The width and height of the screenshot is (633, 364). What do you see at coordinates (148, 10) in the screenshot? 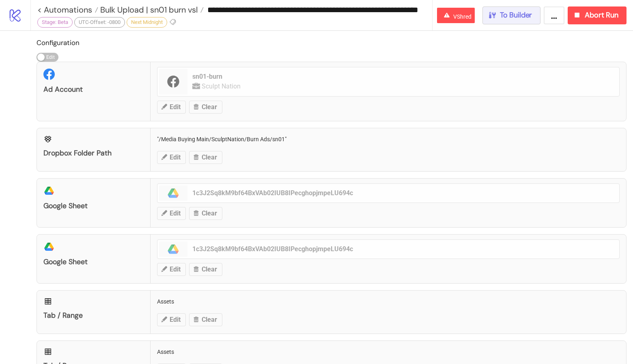
I see `span: Bulk Upload | sn01 burn vsl` at bounding box center [148, 10].